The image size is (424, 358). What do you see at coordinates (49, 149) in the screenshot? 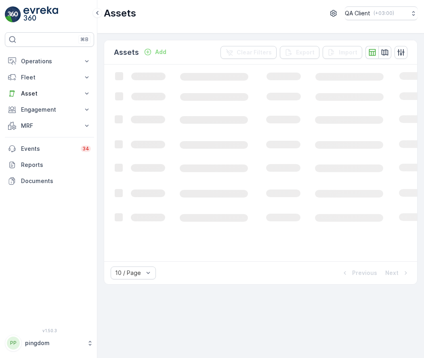
I see `a: Events34` at bounding box center [49, 149].